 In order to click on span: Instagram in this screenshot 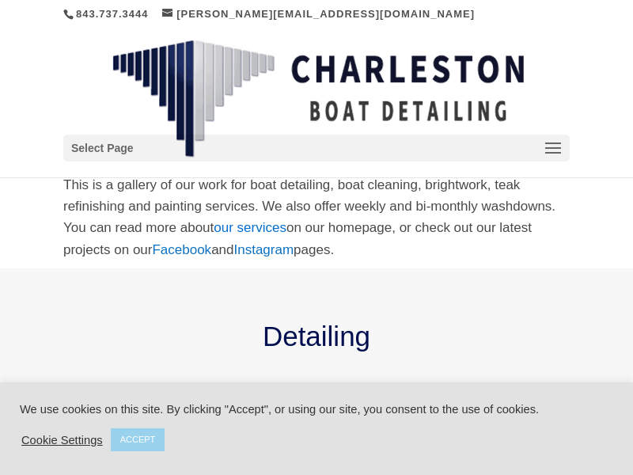, I will do `click(264, 249)`.